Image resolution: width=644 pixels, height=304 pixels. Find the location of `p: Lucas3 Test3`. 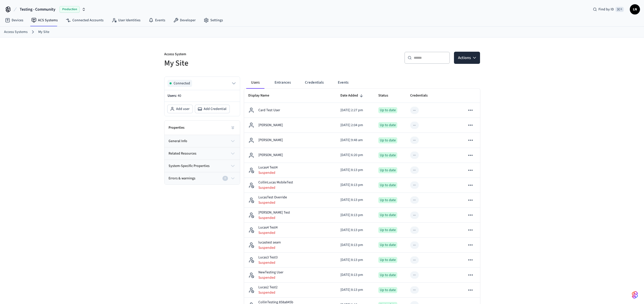

p: Lucas3 Test3 is located at coordinates (268, 258).